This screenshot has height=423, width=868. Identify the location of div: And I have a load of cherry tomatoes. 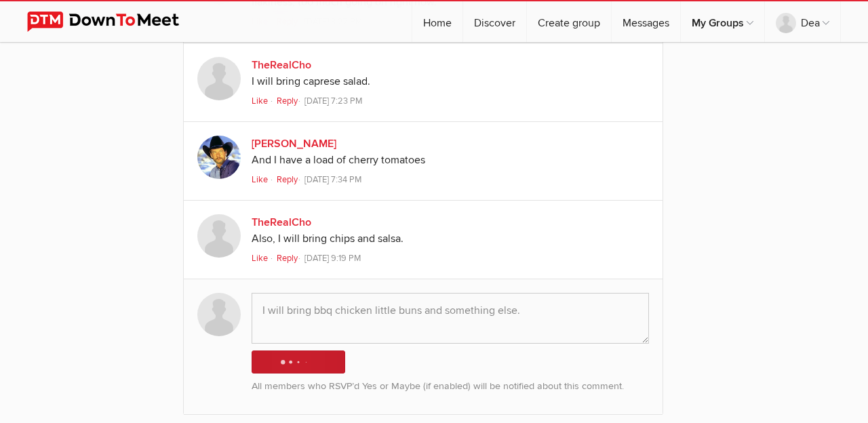
(450, 161).